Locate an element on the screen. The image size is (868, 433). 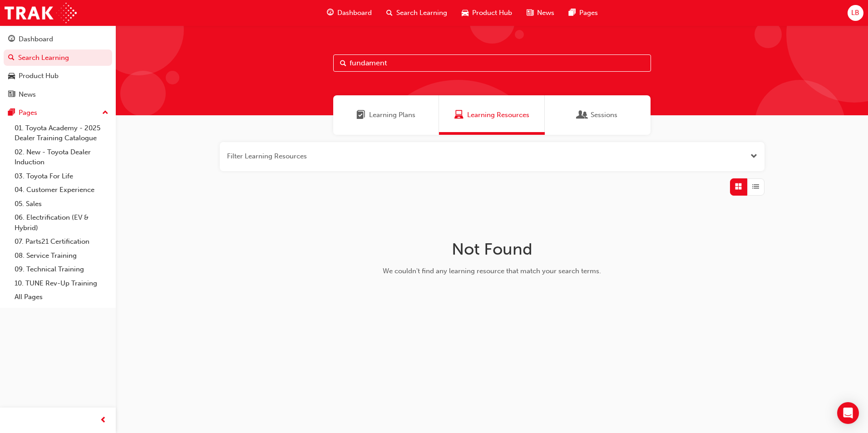
span: Grid is located at coordinates (738, 186).